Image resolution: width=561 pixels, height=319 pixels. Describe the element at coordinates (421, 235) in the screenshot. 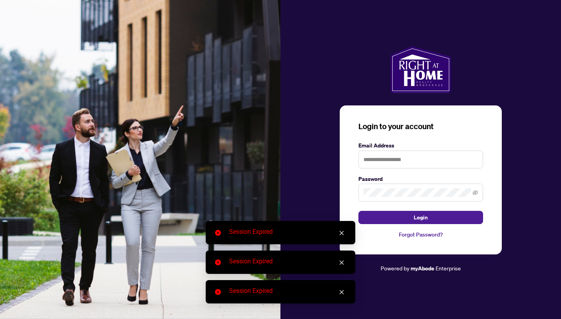

I see `a: Forgot Password?` at that location.